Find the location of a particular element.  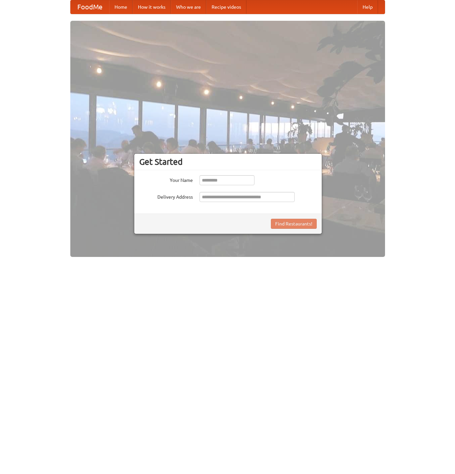

a: How it works is located at coordinates (152, 7).